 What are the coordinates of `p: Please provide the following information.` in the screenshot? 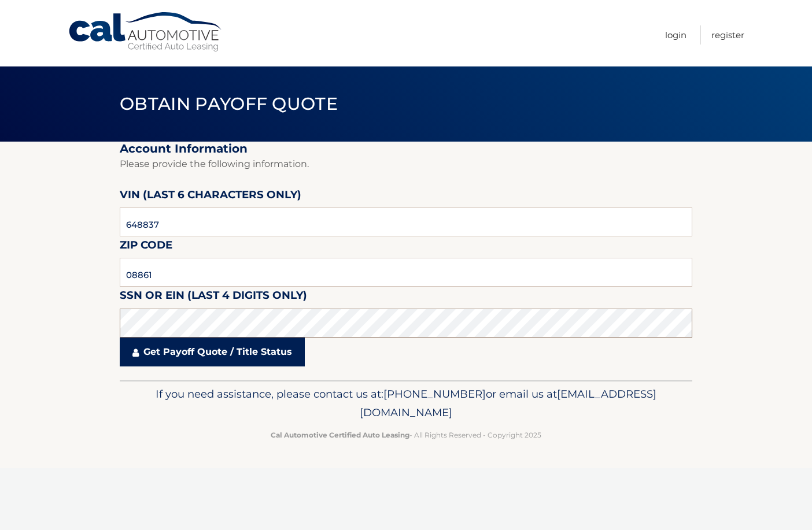 It's located at (406, 164).